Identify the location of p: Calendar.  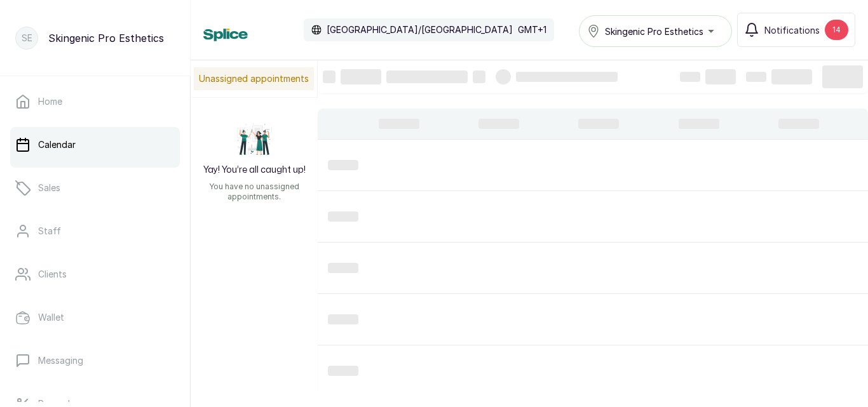
(56, 145).